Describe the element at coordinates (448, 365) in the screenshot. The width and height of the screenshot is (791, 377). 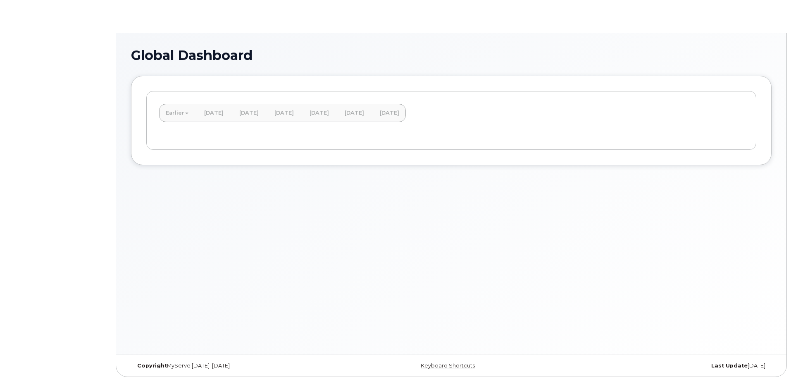
I see `a: Keyboard Shortcuts` at that location.